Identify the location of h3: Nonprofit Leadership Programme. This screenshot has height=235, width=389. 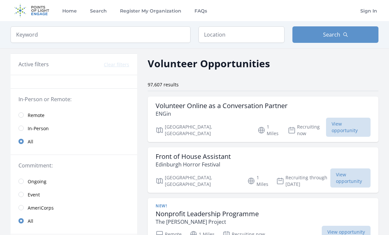
(207, 214).